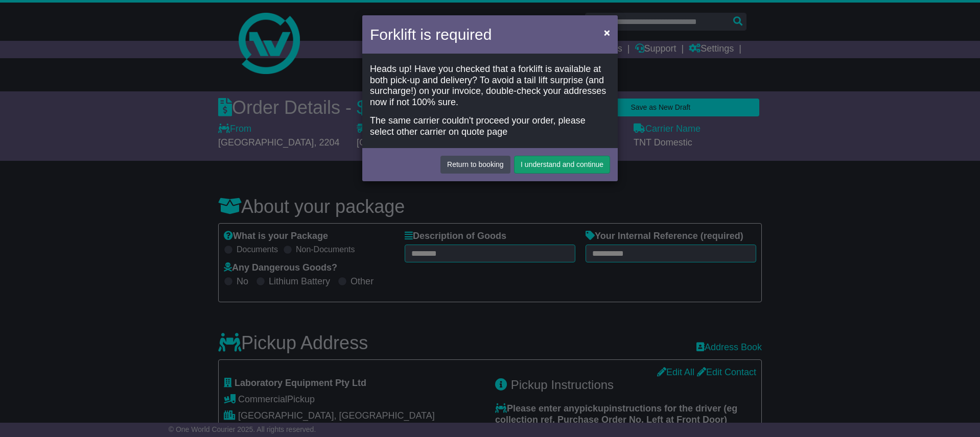  What do you see at coordinates (607, 32) in the screenshot?
I see `button: Close` at bounding box center [607, 32].